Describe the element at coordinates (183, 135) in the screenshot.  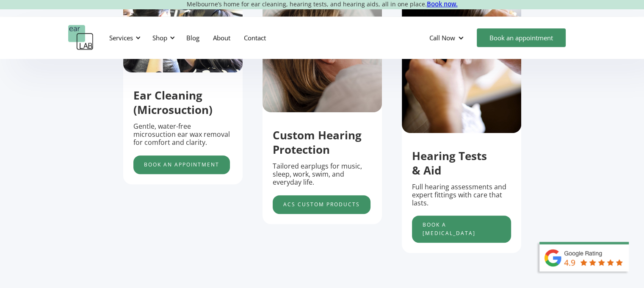
I see `p: Gentle, water-free microsuction ear wax removal for comfort and clarity.` at that location.